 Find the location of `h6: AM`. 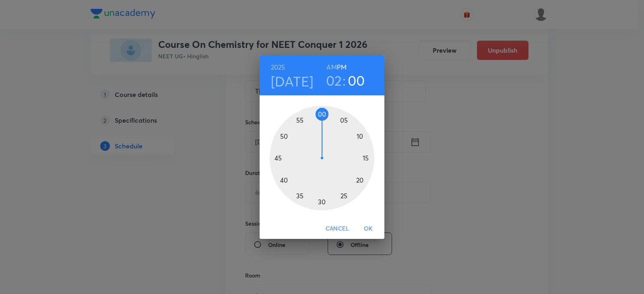

h6: AM is located at coordinates (331, 67).